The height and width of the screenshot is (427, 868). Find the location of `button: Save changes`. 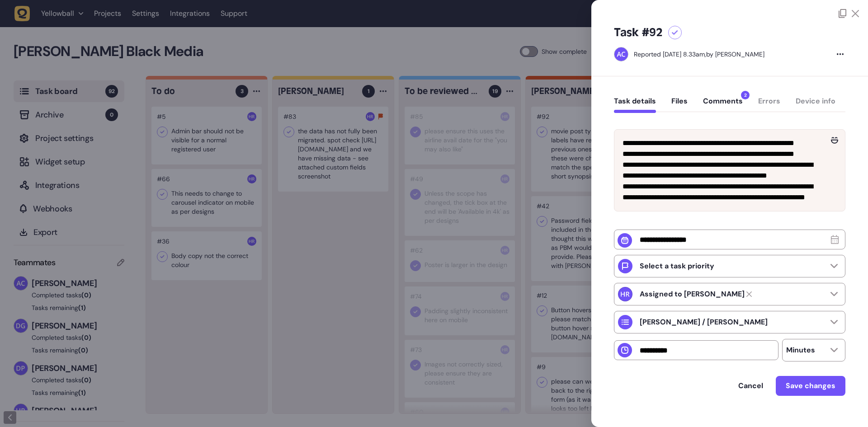

button: Save changes is located at coordinates (811, 385).